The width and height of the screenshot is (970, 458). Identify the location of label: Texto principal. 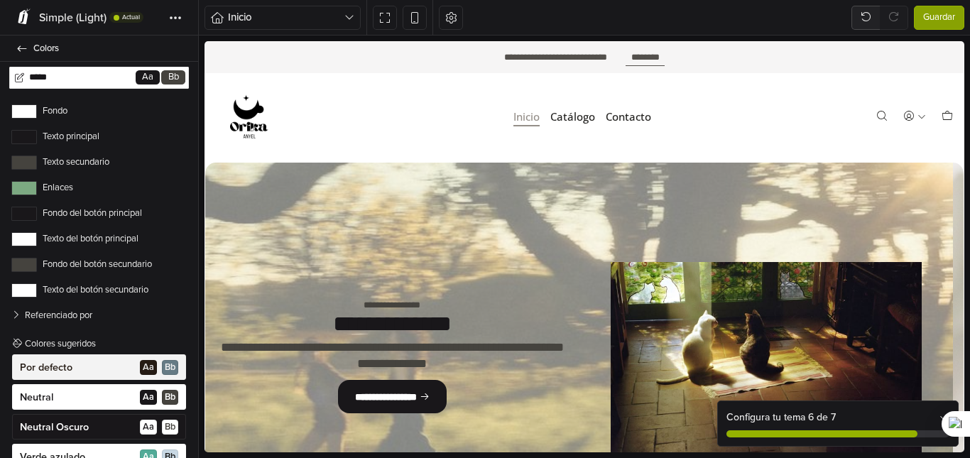
(99, 137).